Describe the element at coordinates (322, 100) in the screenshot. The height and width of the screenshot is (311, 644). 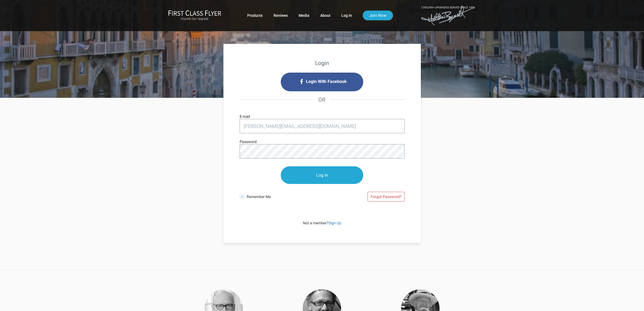
I see `h4: OR` at that location.